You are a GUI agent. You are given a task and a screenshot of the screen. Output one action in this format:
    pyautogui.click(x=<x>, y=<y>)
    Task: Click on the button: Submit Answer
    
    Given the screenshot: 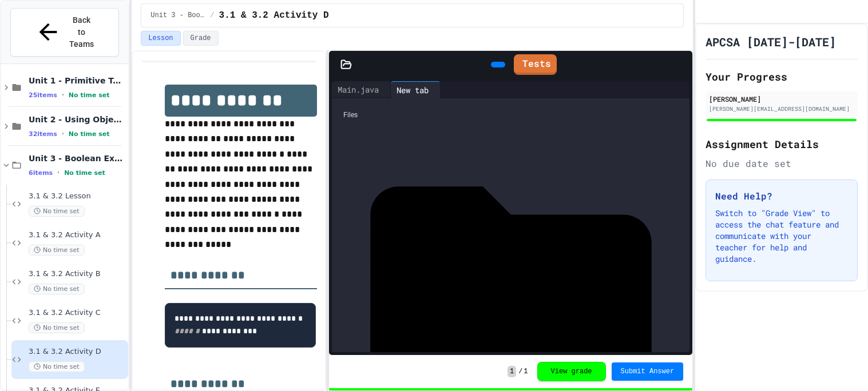 What is the action you would take?
    pyautogui.click(x=648, y=372)
    